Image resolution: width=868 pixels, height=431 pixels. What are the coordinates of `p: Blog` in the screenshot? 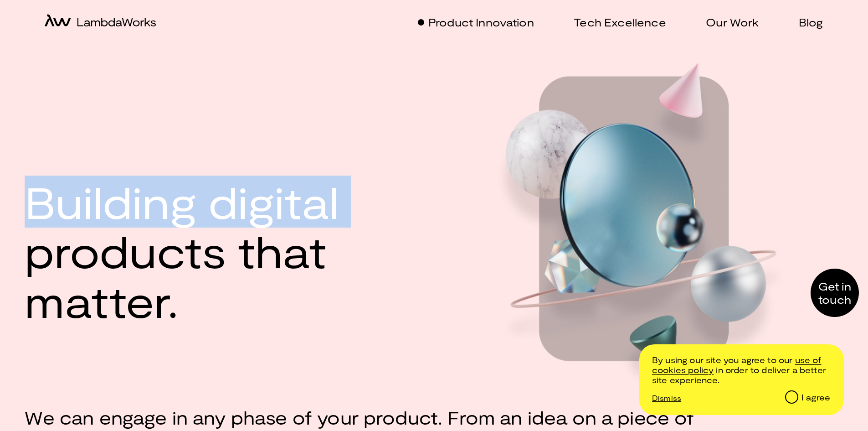 It's located at (811, 22).